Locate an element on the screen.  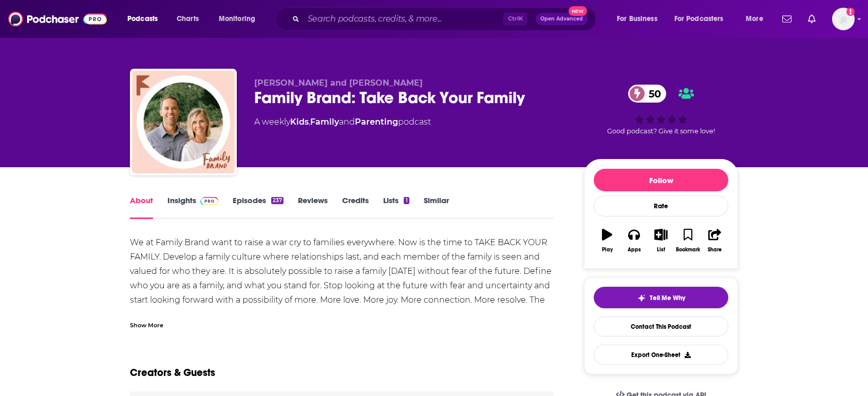
a: Episodes237 is located at coordinates (258, 207).